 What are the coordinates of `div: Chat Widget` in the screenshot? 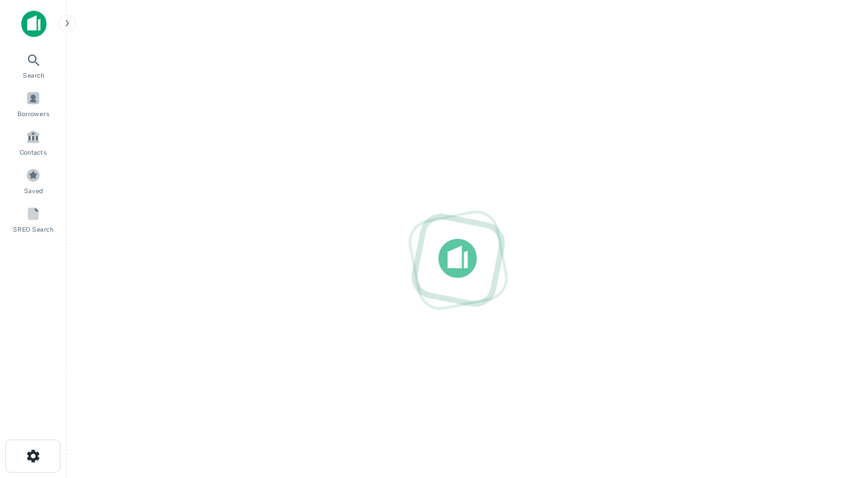 It's located at (817, 404).